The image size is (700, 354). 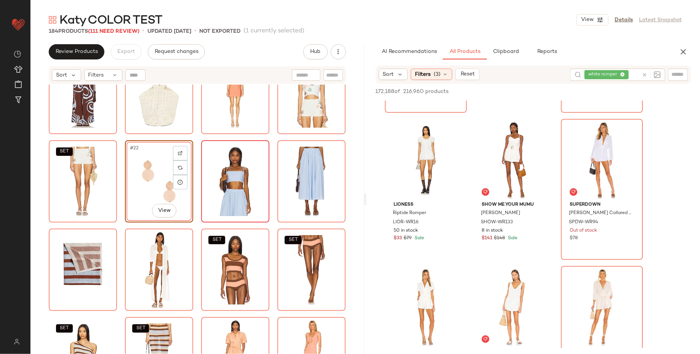 I want to click on img: LIOR-WR16_V1.jpg, so click(x=426, y=160).